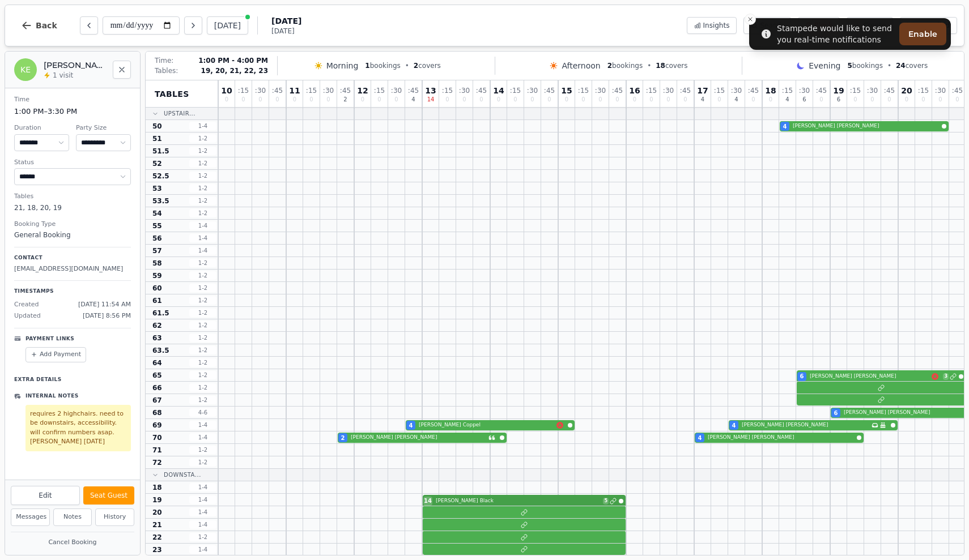  Describe the element at coordinates (492, 438) in the screenshot. I see `svg: Customer message` at that location.